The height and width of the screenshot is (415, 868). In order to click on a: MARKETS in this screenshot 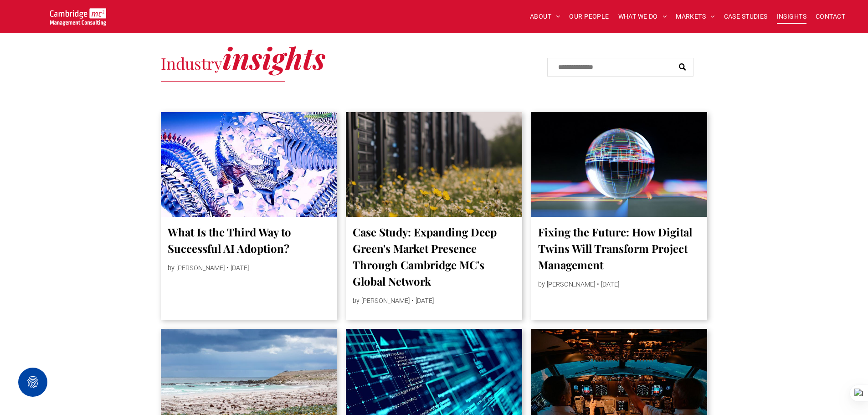, I will do `click(695, 16)`.